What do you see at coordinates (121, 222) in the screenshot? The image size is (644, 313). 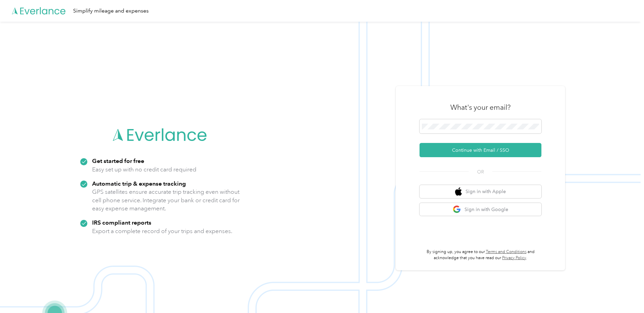 I see `strong: IRS compliant reports` at bounding box center [121, 222].